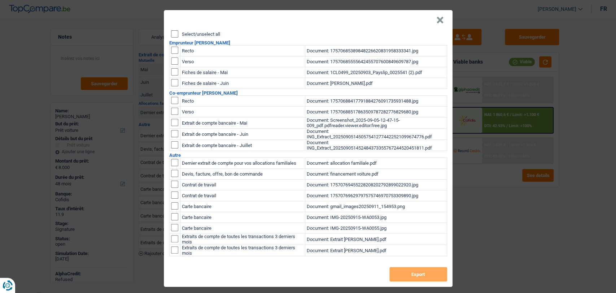 This screenshot has height=293, width=616. Describe the element at coordinates (376, 163) in the screenshot. I see `td: Document: allocation familiale.pdf` at that location.